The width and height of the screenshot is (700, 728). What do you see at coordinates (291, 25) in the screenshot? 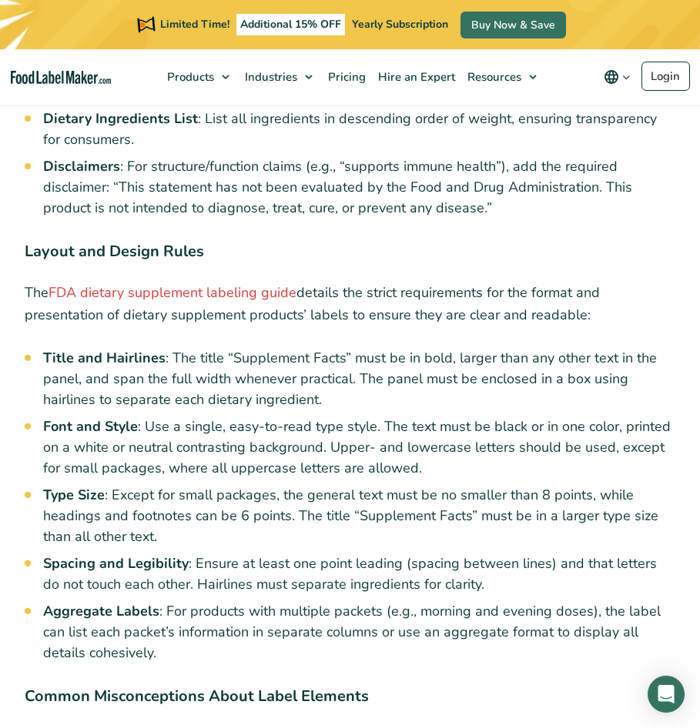
I see `span: Additional 15% OFF` at bounding box center [291, 25].